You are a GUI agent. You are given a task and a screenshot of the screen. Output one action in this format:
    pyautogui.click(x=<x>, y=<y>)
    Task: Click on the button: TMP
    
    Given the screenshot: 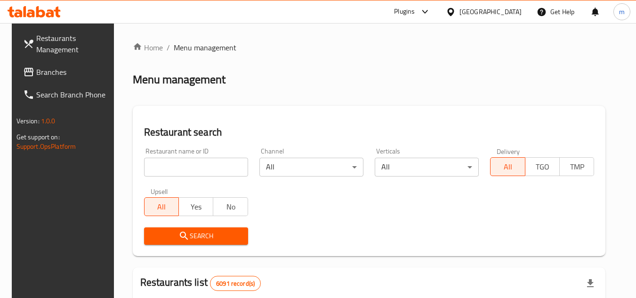 What is the action you would take?
    pyautogui.click(x=576, y=167)
    